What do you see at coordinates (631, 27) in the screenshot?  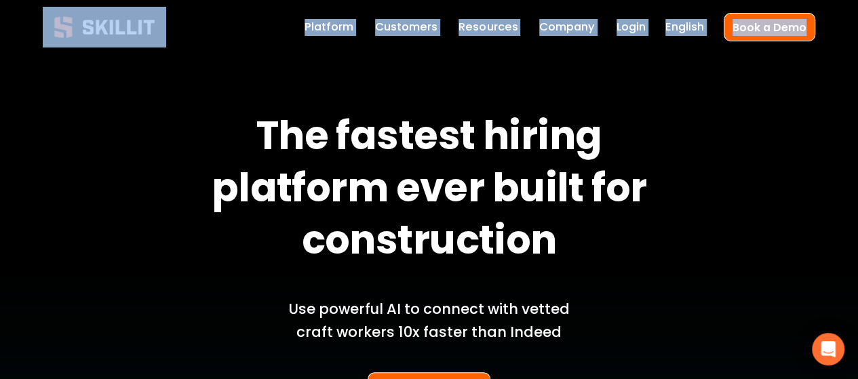 I see `a: Login` at bounding box center [631, 27].